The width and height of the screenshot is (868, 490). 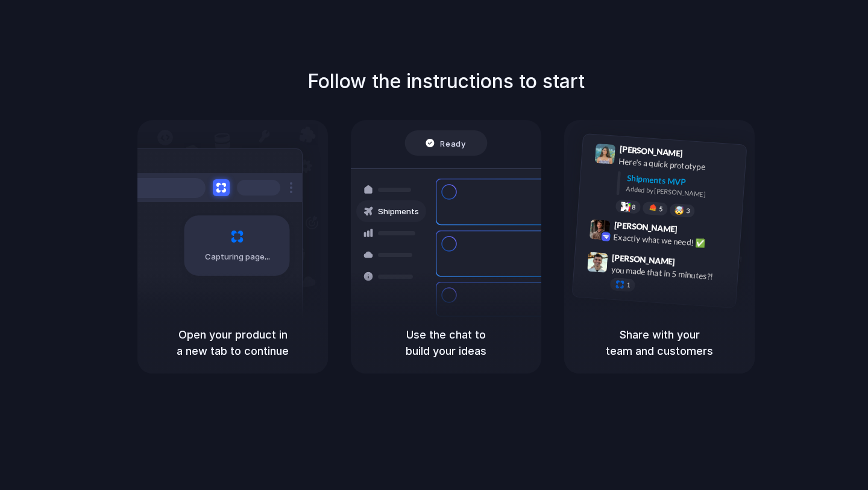 What do you see at coordinates (691, 264) in the screenshot?
I see `span: 9:47 AM` at bounding box center [691, 264].